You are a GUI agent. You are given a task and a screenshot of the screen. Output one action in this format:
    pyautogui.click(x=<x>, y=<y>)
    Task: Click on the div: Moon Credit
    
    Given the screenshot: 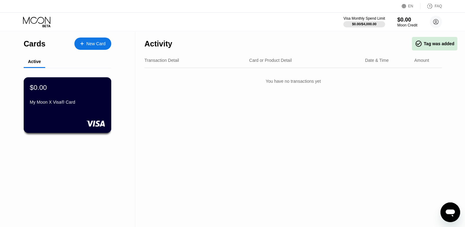 What is the action you would take?
    pyautogui.click(x=407, y=25)
    